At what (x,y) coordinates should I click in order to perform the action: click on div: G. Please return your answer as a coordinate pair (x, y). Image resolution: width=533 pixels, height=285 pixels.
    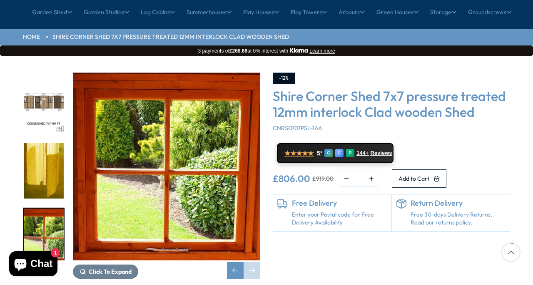
    Looking at the image, I should click on (329, 153).